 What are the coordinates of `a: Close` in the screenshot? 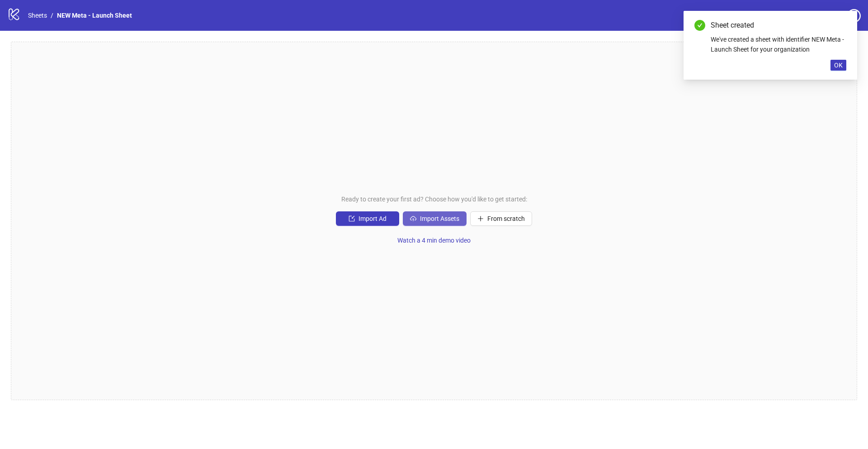 It's located at (842, 25).